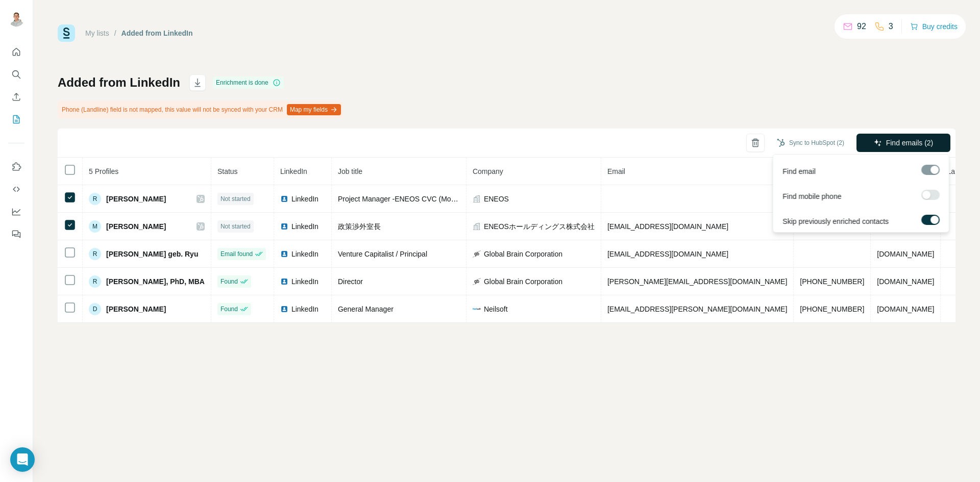 Image resolution: width=980 pixels, height=482 pixels. What do you see at coordinates (16, 97) in the screenshot?
I see `button: Enrich CSV` at bounding box center [16, 97].